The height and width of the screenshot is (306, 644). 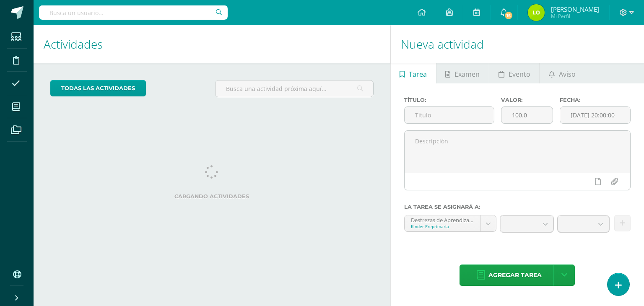 I want to click on span: Tarea, so click(x=418, y=74).